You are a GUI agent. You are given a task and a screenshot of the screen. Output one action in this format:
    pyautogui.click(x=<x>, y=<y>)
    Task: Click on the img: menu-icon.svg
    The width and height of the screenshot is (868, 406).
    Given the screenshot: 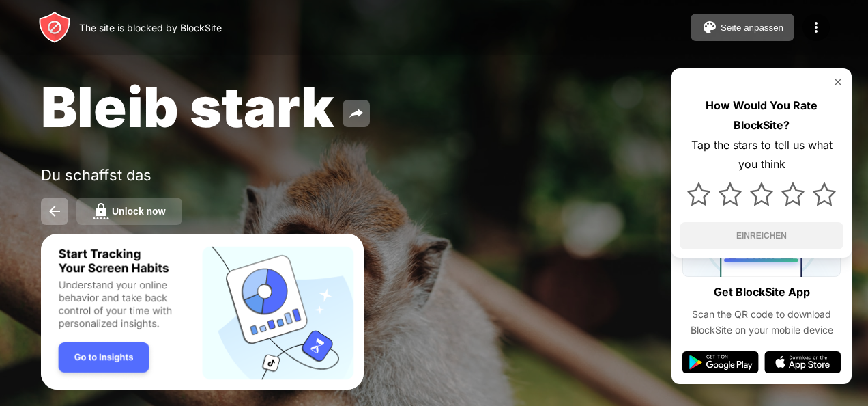 What is the action you would take?
    pyautogui.click(x=816, y=27)
    